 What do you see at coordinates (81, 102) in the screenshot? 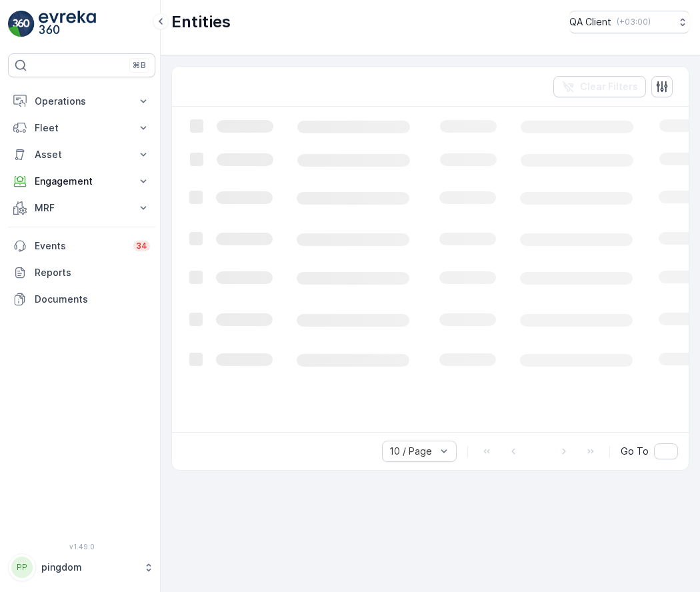
I see `button: Operations` at bounding box center [81, 102].